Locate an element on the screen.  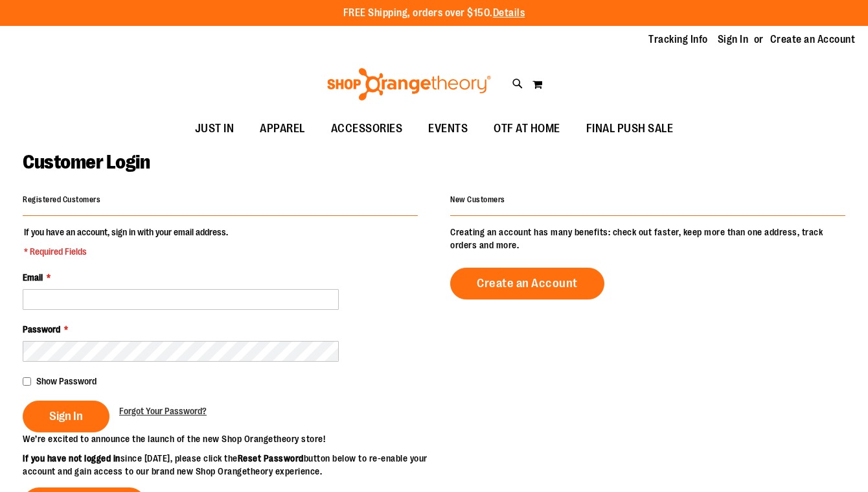
a: Forgot Your Password? is located at coordinates (162, 411).